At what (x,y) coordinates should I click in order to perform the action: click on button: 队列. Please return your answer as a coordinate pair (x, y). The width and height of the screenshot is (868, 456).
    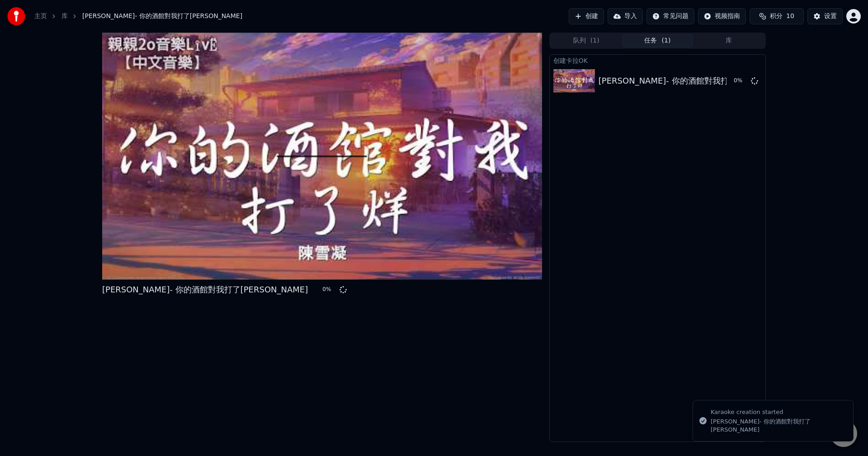
    Looking at the image, I should click on (586, 40).